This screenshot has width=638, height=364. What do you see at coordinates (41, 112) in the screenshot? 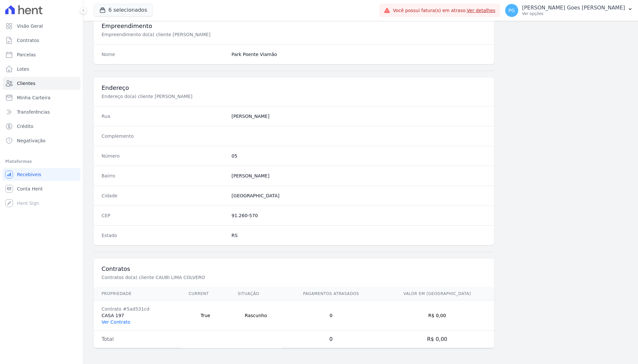
I see `a: Transferências` at bounding box center [41, 112].